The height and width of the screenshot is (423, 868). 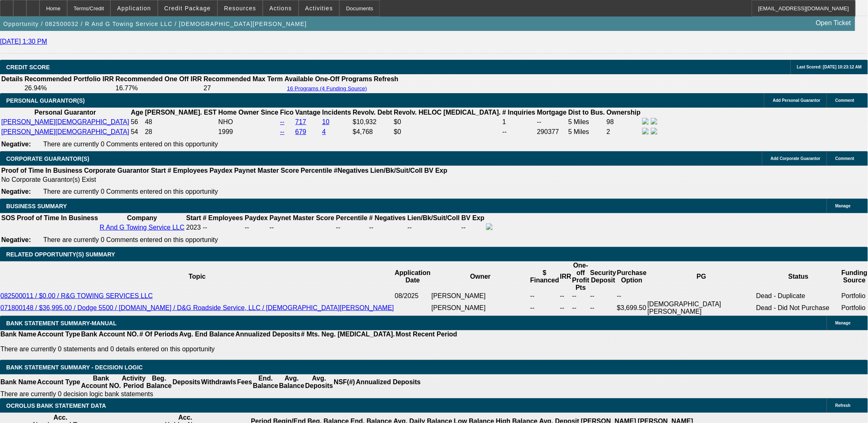 I want to click on span: Activities, so click(x=319, y=8).